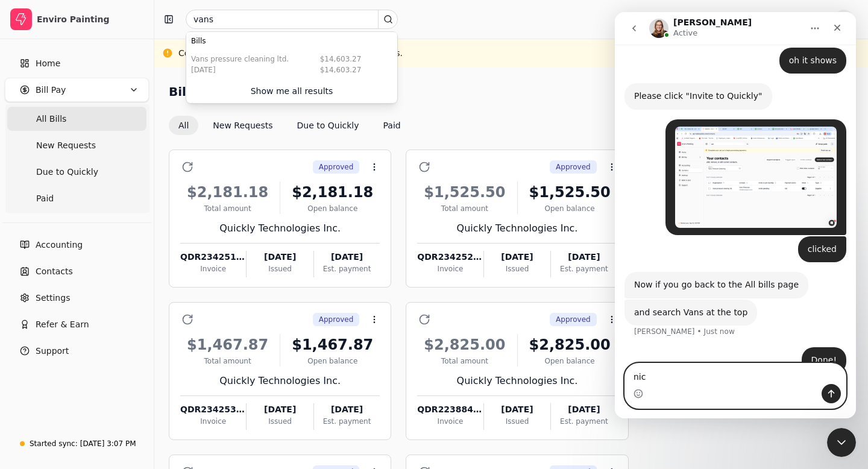 The width and height of the screenshot is (868, 469). What do you see at coordinates (198, 49) in the screenshot?
I see `div: oh it shows` at bounding box center [198, 49].